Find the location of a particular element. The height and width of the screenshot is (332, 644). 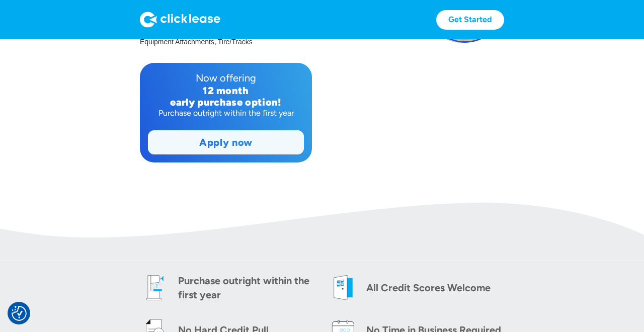

button: Consent Preferences is located at coordinates (19, 314).